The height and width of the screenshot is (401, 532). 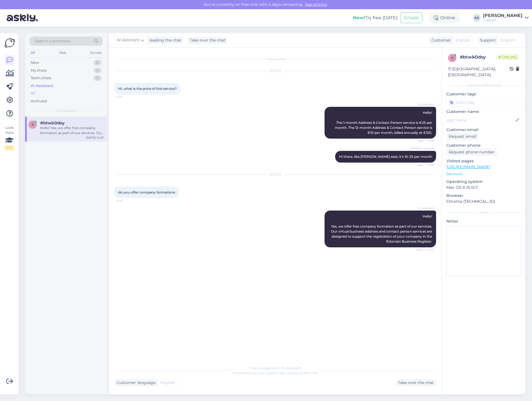 I want to click on div: Chat started, so click(x=275, y=59).